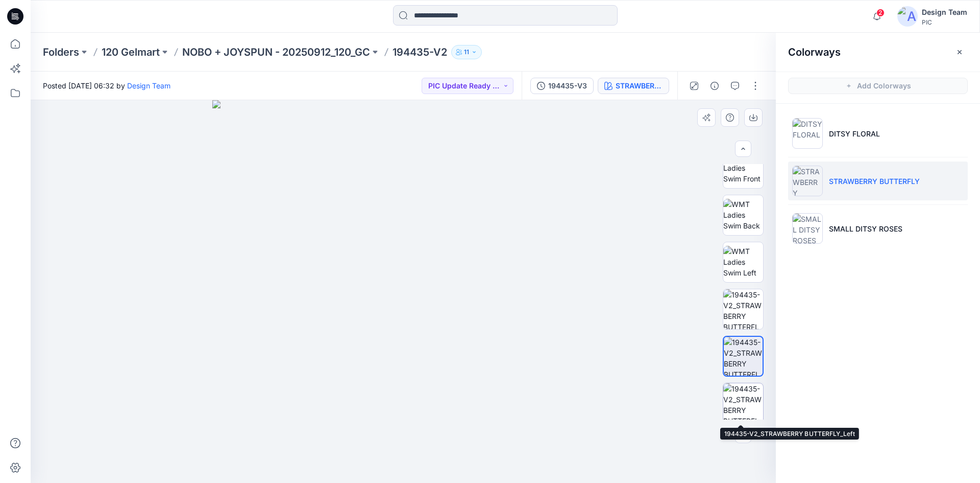 Image resolution: width=980 pixels, height=483 pixels. What do you see at coordinates (855, 133) in the screenshot?
I see `p: DITSY FLORAL` at bounding box center [855, 133].